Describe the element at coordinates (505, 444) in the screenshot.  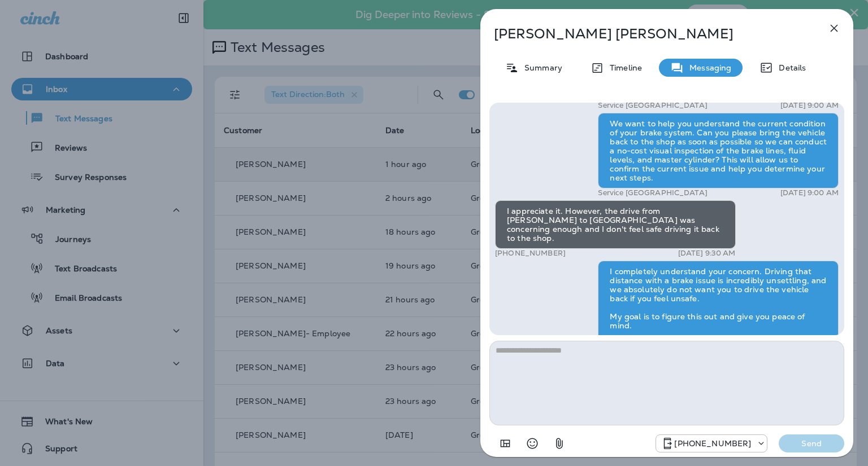
I see `button: Add in a premade template` at that location.